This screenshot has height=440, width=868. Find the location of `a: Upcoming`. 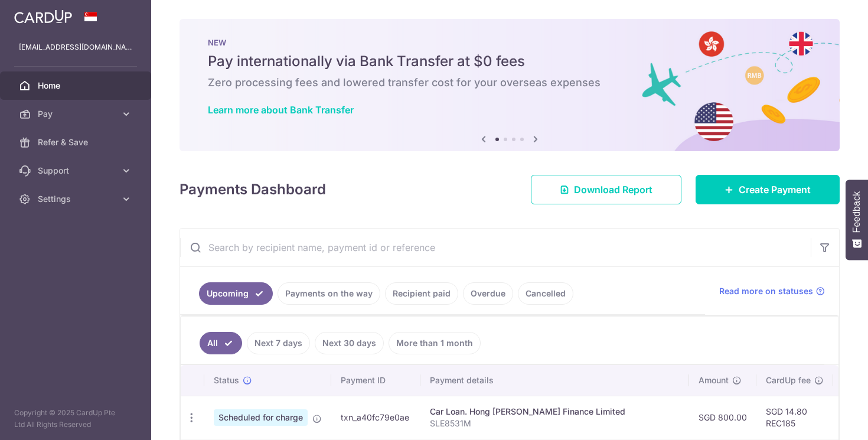

a: Upcoming is located at coordinates (235, 294).